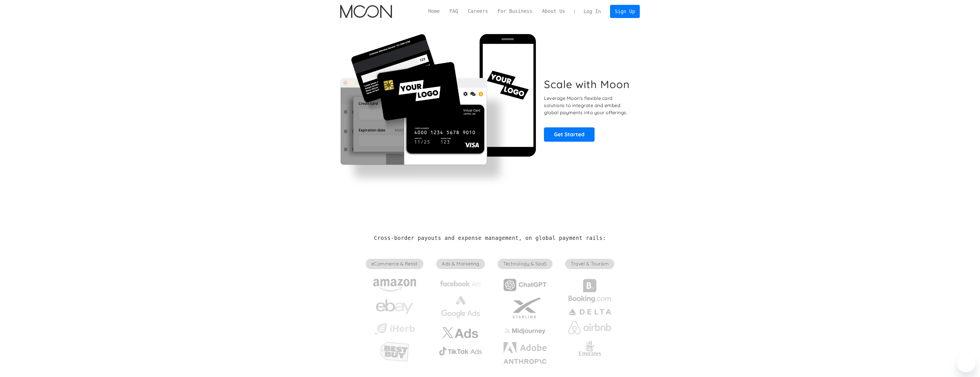 The image size is (980, 377). I want to click on a: Log In, so click(592, 12).